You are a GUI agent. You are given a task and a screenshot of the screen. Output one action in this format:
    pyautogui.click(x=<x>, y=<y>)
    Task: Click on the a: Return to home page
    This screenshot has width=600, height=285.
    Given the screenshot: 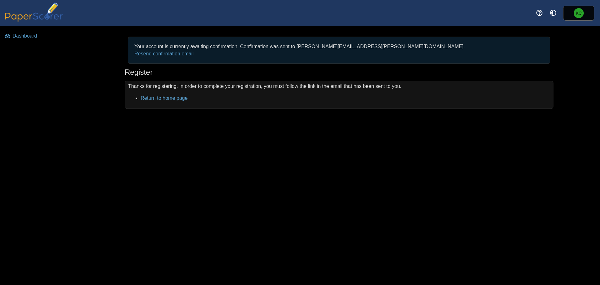 What is the action you would take?
    pyautogui.click(x=164, y=98)
    